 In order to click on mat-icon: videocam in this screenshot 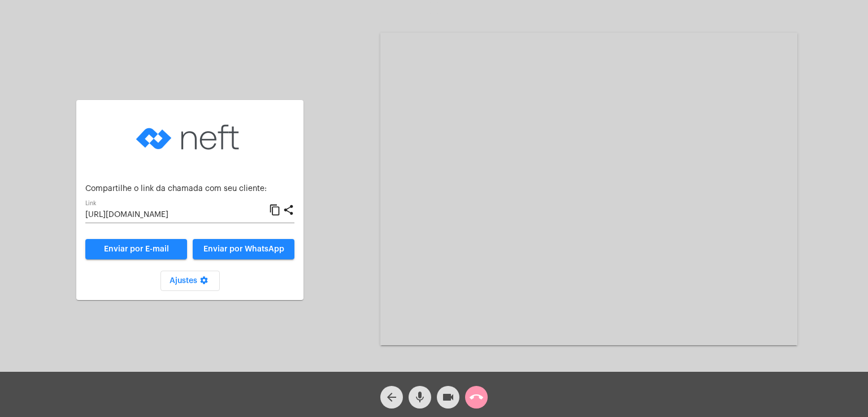, I will do `click(448, 398)`.